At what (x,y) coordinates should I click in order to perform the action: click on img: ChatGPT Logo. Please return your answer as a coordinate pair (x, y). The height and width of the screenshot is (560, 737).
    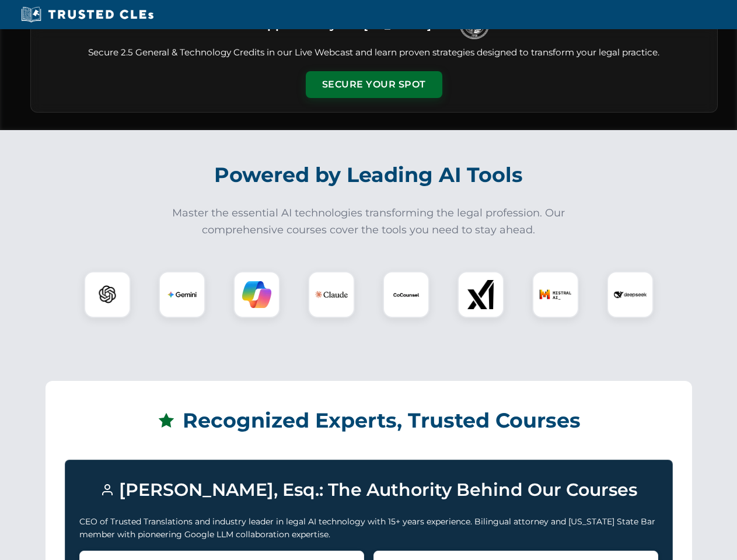
    Looking at the image, I should click on (108, 295).